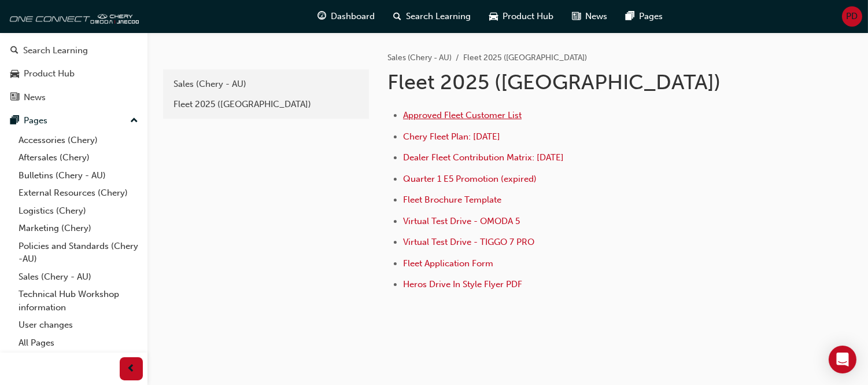 This screenshot has width=868, height=385. What do you see at coordinates (72, 16) in the screenshot?
I see `img: oneconnect` at bounding box center [72, 16].